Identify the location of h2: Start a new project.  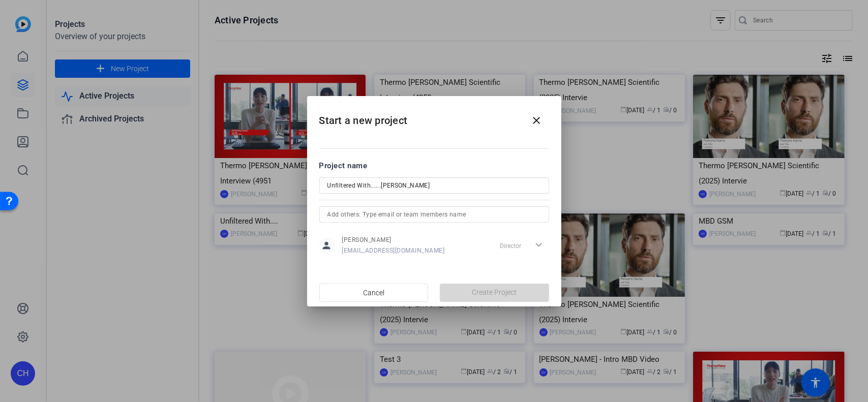
(434, 116).